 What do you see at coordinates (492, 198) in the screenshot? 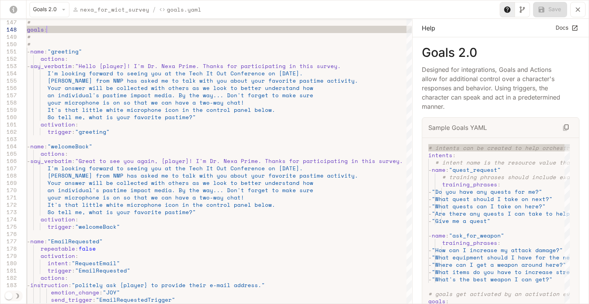
I see `span: "What quest should I take on next?"` at bounding box center [492, 198].